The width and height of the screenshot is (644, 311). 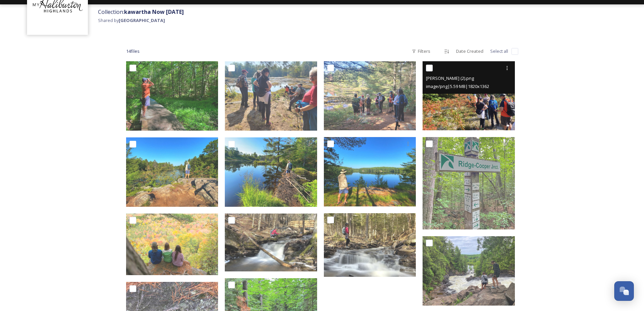 I want to click on img: M_Mpf29w.jpeg, so click(x=172, y=244).